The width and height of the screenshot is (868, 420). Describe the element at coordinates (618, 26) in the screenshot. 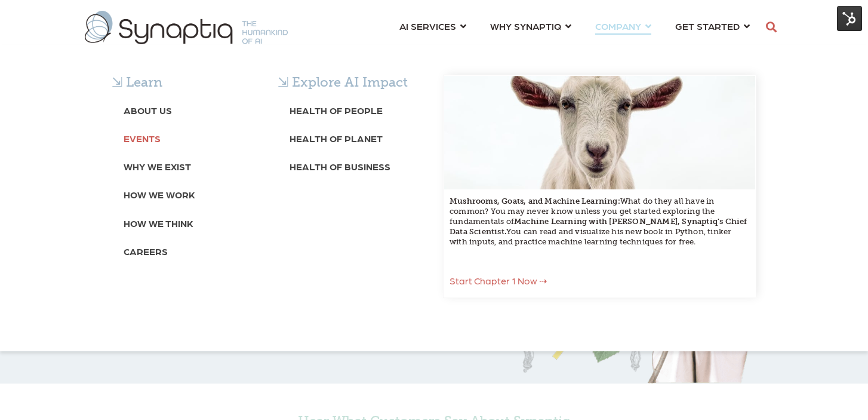

I see `span: COMPANY` at that location.